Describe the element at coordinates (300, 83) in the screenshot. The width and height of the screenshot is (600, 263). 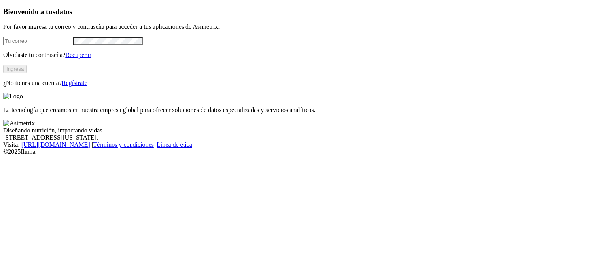
I see `p: ¿No tienes una cuenta?` at that location.